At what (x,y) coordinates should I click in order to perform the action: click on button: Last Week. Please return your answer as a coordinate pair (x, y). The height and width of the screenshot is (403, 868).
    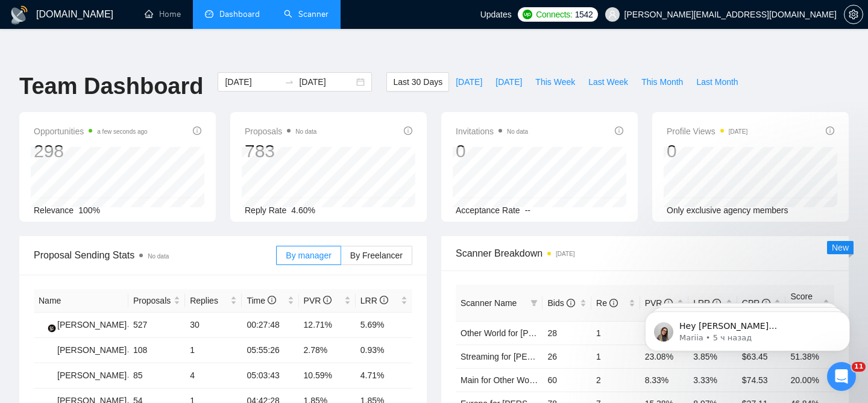
    Looking at the image, I should click on (608, 82).